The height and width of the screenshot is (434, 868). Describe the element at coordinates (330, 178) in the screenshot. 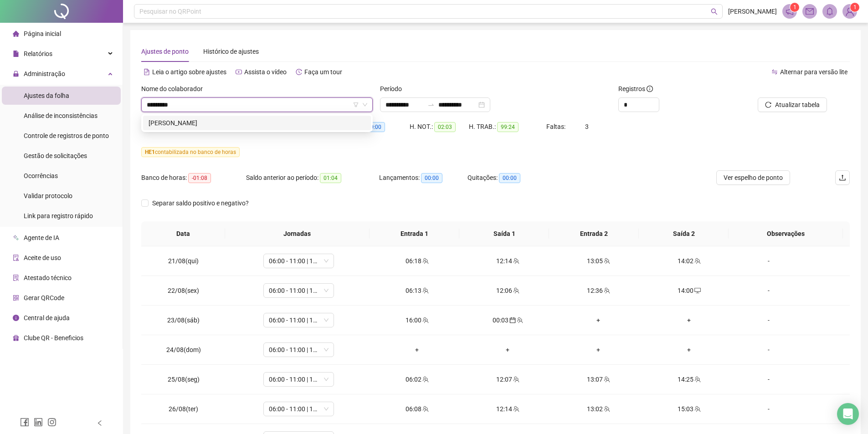

I see `span: 01:04` at that location.